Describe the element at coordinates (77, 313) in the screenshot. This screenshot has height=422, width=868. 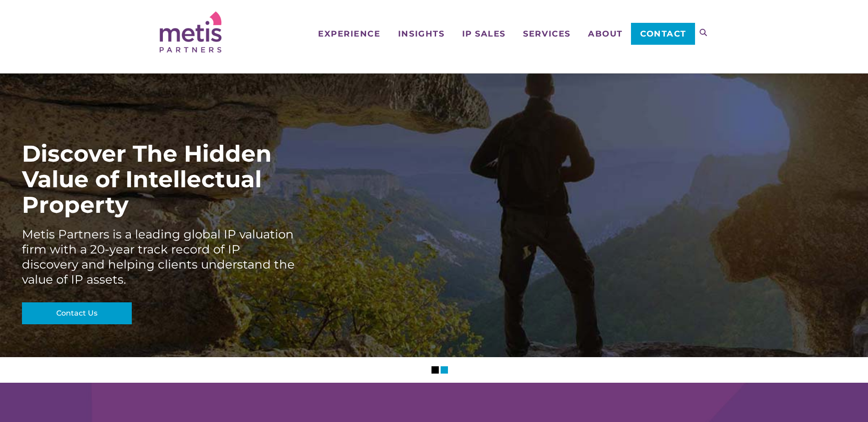
I see `a: Contact Us` at that location.